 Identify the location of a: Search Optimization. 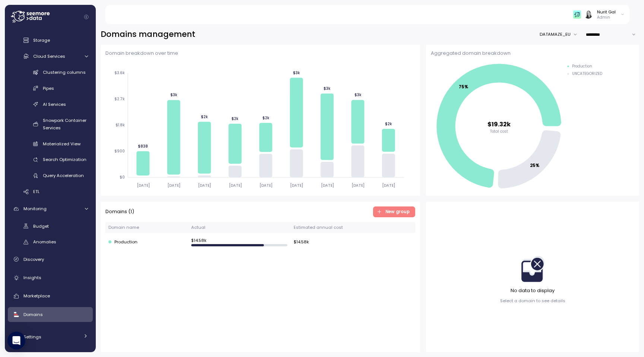
(50, 159).